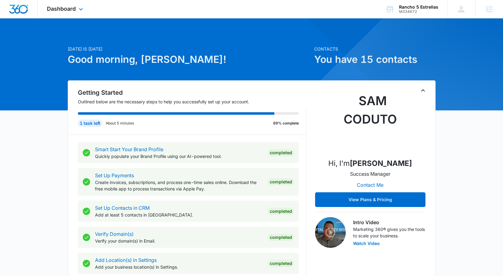  Describe the element at coordinates (370, 122) in the screenshot. I see `img: Sam Coduto` at that location.